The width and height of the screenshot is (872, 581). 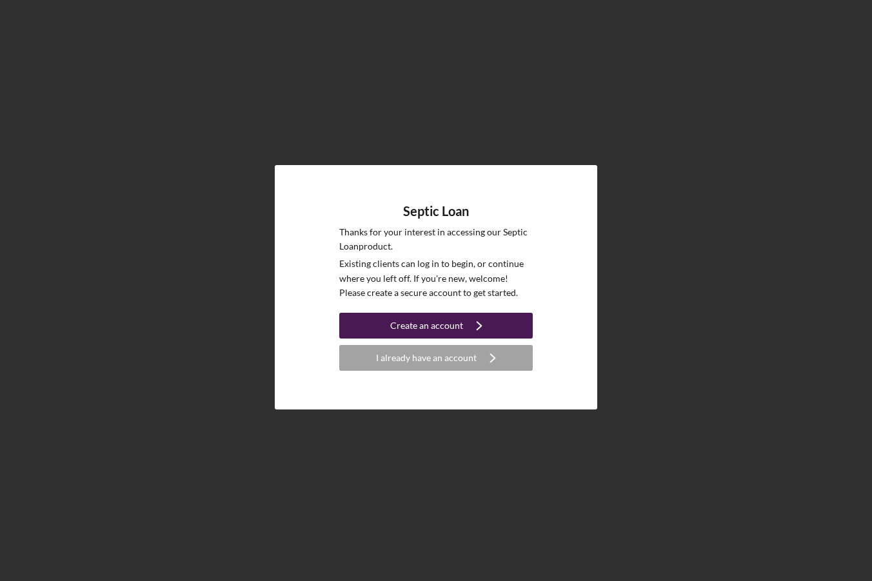 What do you see at coordinates (426, 326) in the screenshot?
I see `div: Create an account` at bounding box center [426, 326].